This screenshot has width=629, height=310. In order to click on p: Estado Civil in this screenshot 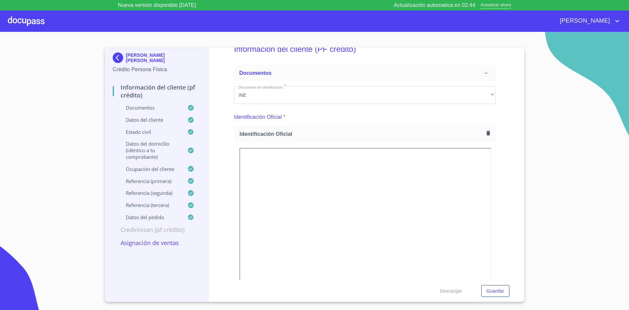, I will do `click(150, 132)`.